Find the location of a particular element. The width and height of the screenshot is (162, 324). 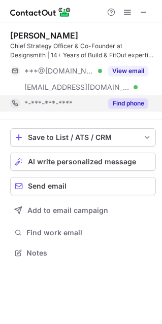

span: Find work email is located at coordinates (89, 232).